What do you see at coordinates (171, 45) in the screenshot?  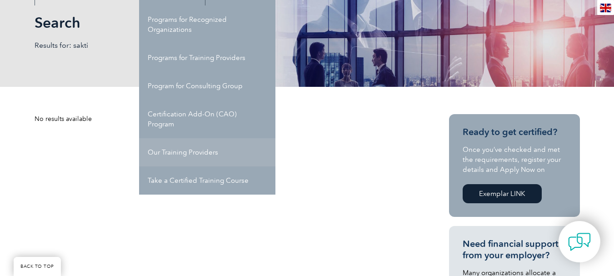 I see `p: Results for: sakti` at bounding box center [171, 45].